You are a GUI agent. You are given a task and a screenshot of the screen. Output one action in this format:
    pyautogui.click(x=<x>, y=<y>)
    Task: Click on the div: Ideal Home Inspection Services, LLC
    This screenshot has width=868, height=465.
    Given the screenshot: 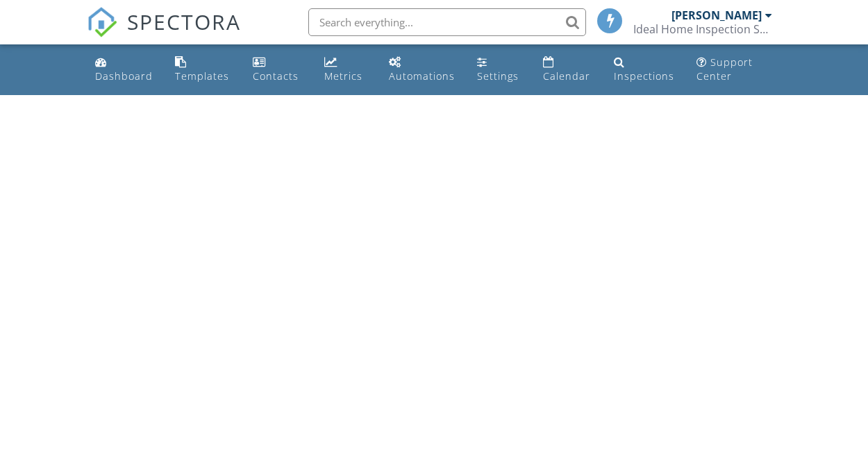 What is the action you would take?
    pyautogui.click(x=702, y=29)
    